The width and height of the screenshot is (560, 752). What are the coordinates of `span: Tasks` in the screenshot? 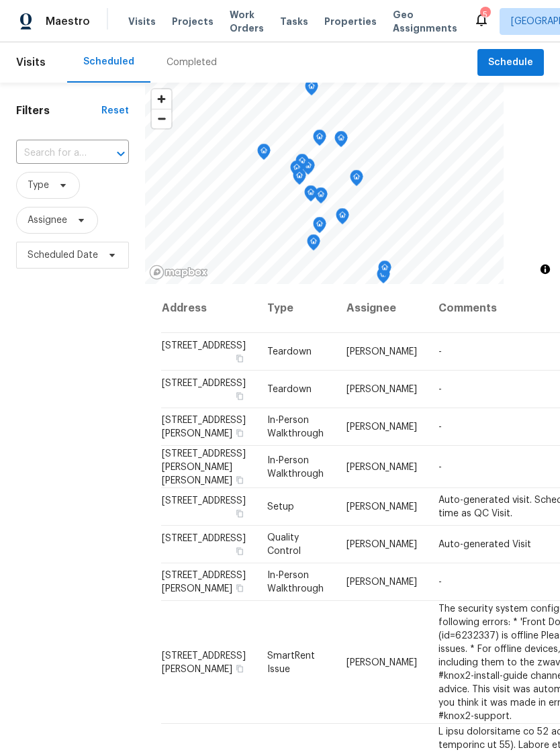 It's located at (294, 22).